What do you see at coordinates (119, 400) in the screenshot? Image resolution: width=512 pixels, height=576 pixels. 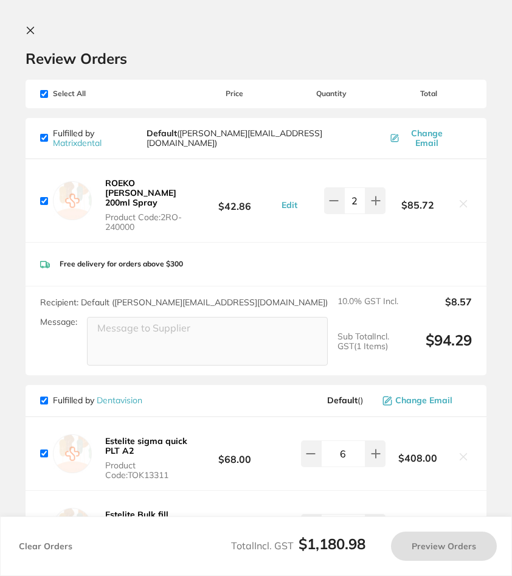 I see `a: Dentavision` at bounding box center [119, 400].